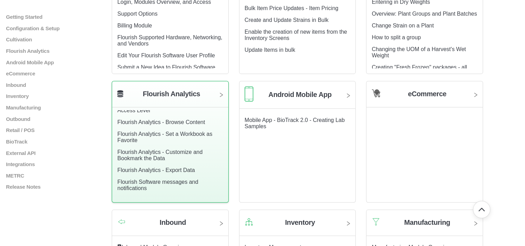 The height and width of the screenshot is (246, 525). Describe the element at coordinates (47, 85) in the screenshot. I see `p: Inbound` at that location.